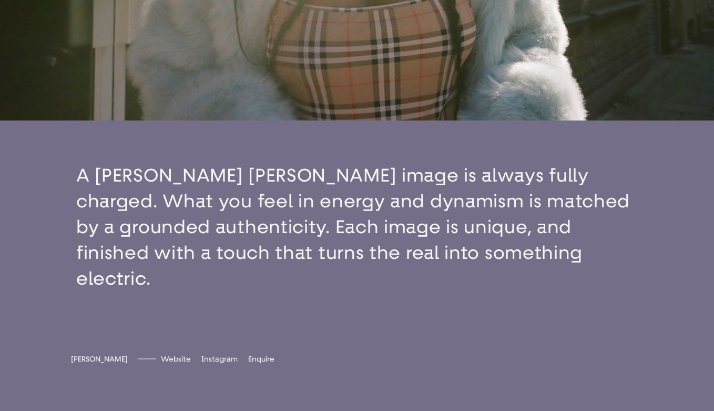  I want to click on span: Instagram, so click(219, 359).